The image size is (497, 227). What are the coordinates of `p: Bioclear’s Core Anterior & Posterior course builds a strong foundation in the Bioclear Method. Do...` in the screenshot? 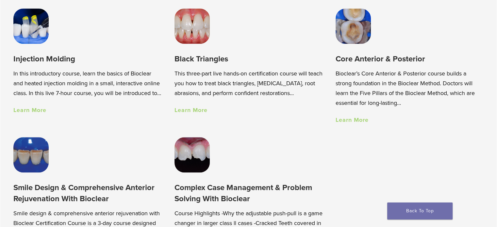 It's located at (409, 88).